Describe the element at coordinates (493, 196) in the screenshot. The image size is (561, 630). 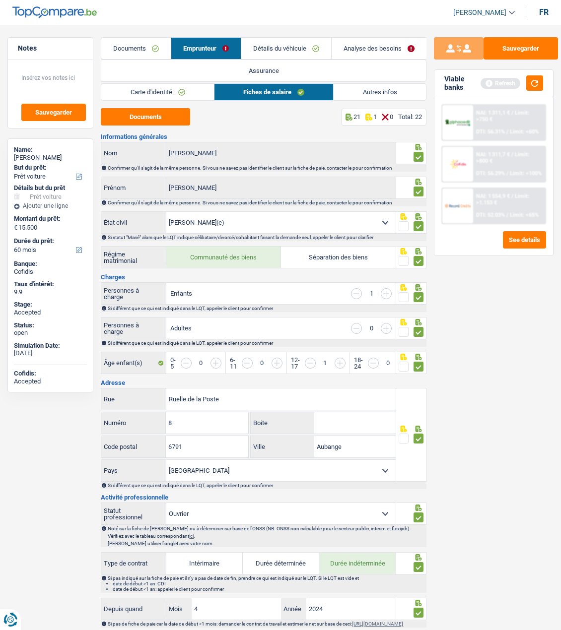
I see `span: NAI: 1 554,9 €` at that location.